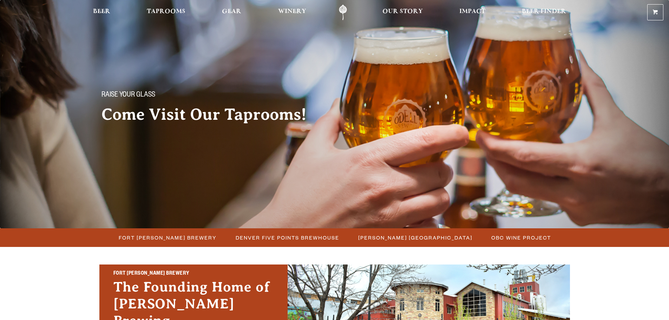 The height and width of the screenshot is (320, 669). I want to click on a: Taprooms, so click(166, 12).